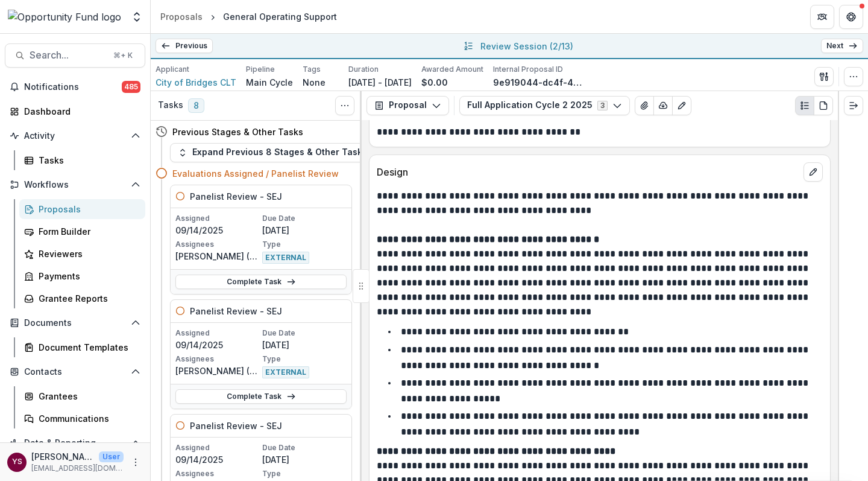  Describe the element at coordinates (173, 70) in the screenshot. I see `p: Applicant` at that location.